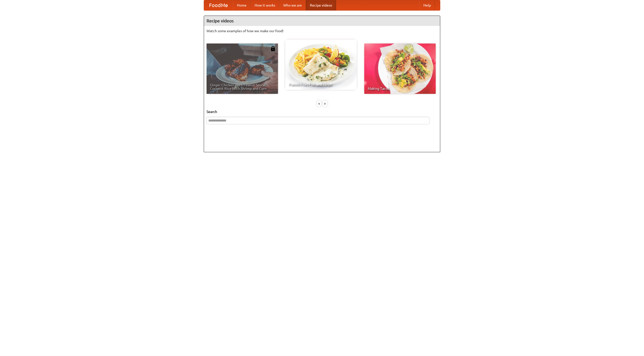 This screenshot has width=644, height=356. What do you see at coordinates (265, 5) in the screenshot?
I see `a: How it works` at bounding box center [265, 5].